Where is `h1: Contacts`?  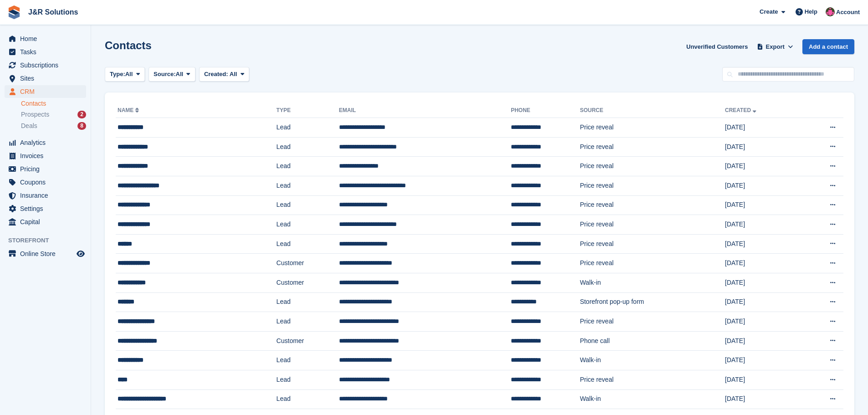
h1: Contacts is located at coordinates (128, 45).